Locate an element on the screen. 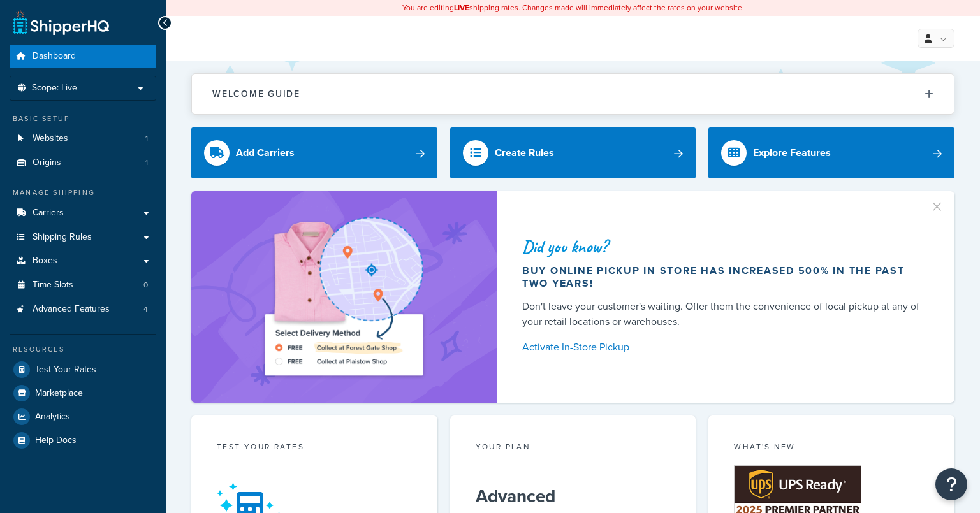 The image size is (980, 513). div: Don't leave your customer's waiting. Offer them the convenience of local pickup at any of your re... is located at coordinates (723, 315).